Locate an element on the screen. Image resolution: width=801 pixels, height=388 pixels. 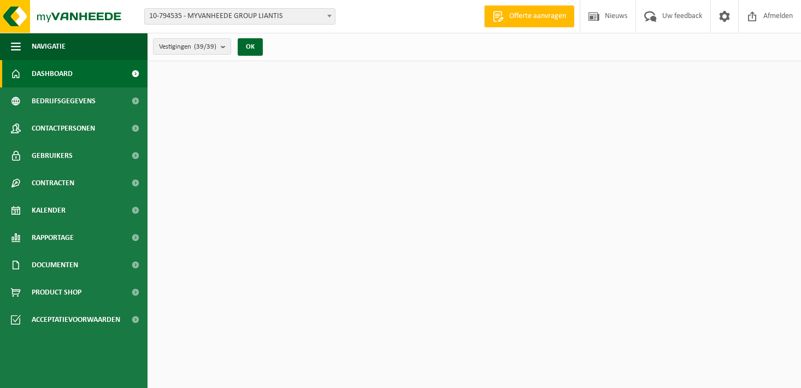
span: Documenten is located at coordinates (55, 265).